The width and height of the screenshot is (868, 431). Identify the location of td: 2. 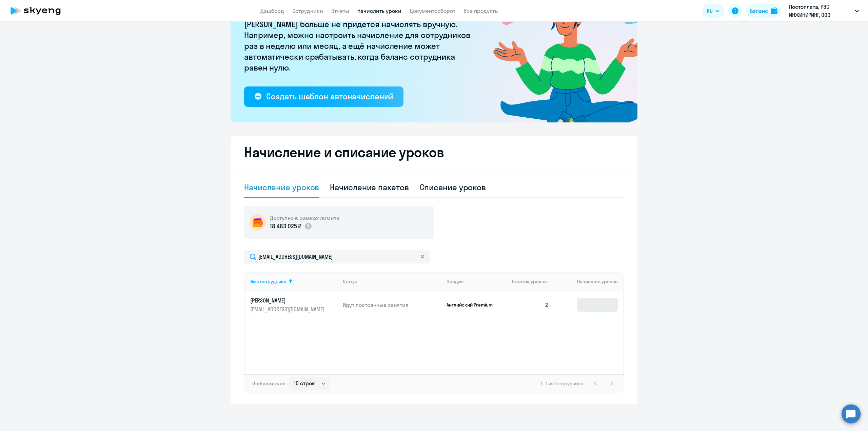
(530, 305).